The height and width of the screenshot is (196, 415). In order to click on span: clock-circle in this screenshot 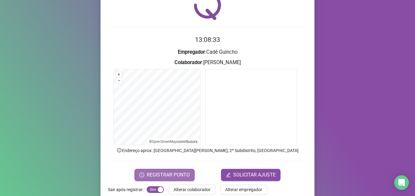, I will do `click(142, 175)`.